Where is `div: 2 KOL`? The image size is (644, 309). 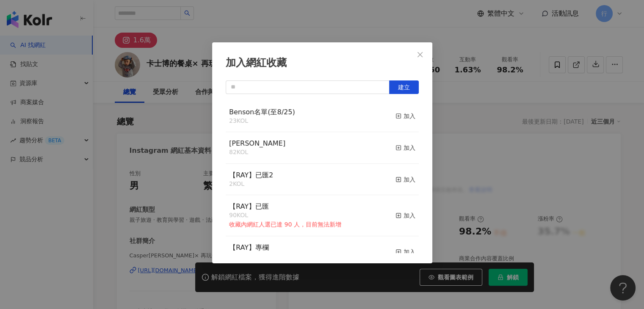 div: 2 KOL is located at coordinates (251, 184).